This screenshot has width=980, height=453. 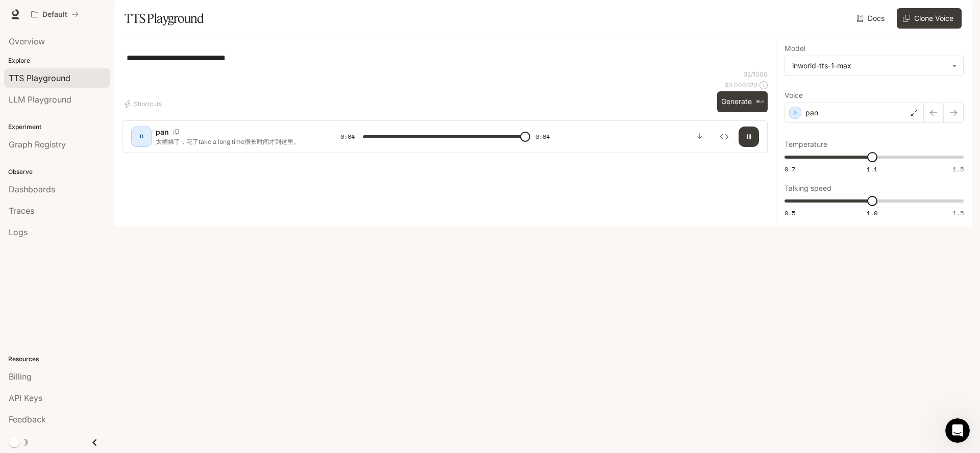 What do you see at coordinates (790, 169) in the screenshot?
I see `span: 0.7` at bounding box center [790, 169].